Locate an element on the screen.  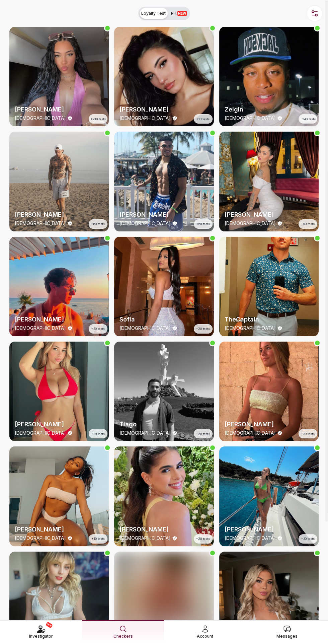
span: Account is located at coordinates (205, 636).